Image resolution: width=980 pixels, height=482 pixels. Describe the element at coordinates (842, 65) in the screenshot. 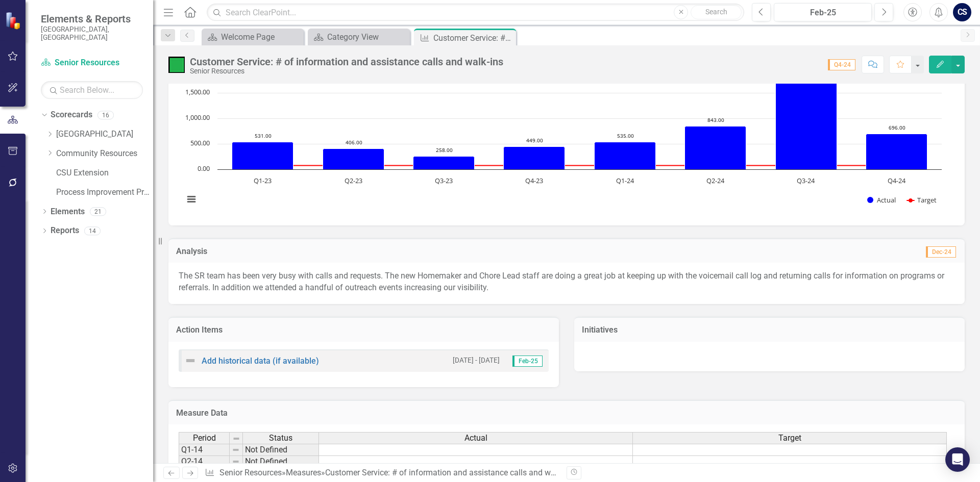

I see `span: Q4-24` at that location.